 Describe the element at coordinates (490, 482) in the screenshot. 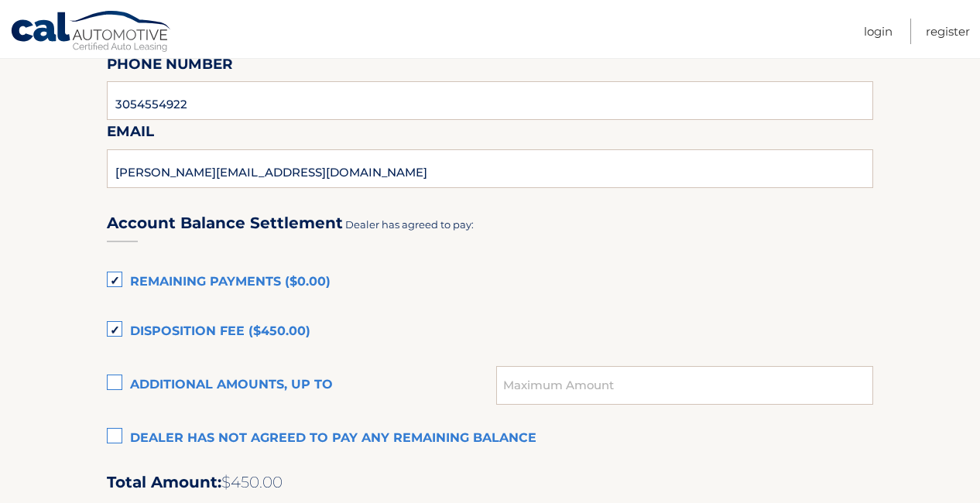

I see `h2: Total Amount:` at that location.